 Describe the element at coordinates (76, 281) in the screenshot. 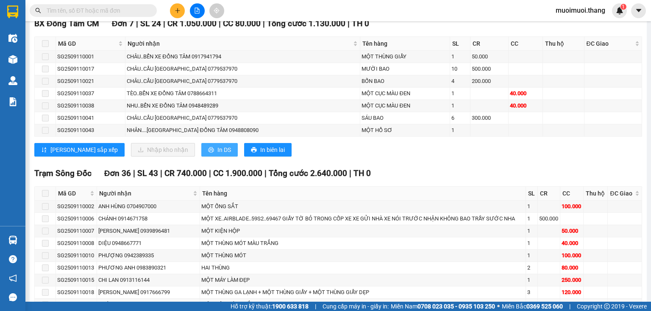

I see `div: SG2509110015` at that location.